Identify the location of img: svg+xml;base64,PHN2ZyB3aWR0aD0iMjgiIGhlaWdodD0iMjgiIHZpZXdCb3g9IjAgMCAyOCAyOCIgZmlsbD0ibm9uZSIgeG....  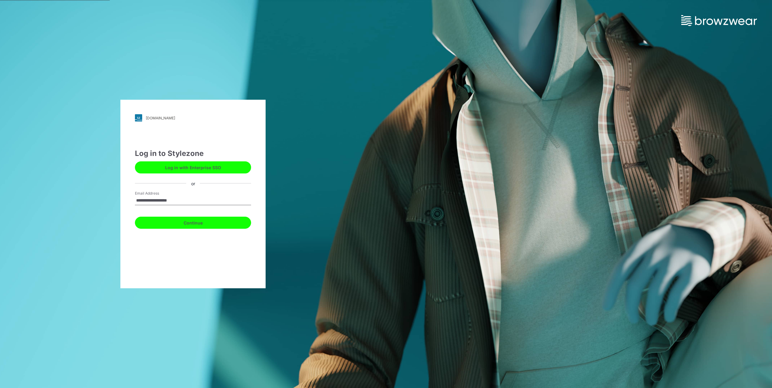
(138, 118).